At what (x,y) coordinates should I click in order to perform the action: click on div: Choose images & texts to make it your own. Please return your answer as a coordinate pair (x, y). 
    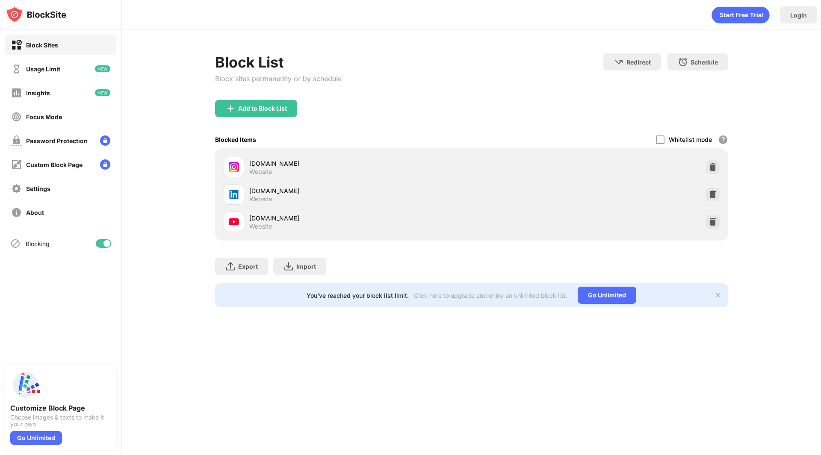
    Looking at the image, I should click on (61, 421).